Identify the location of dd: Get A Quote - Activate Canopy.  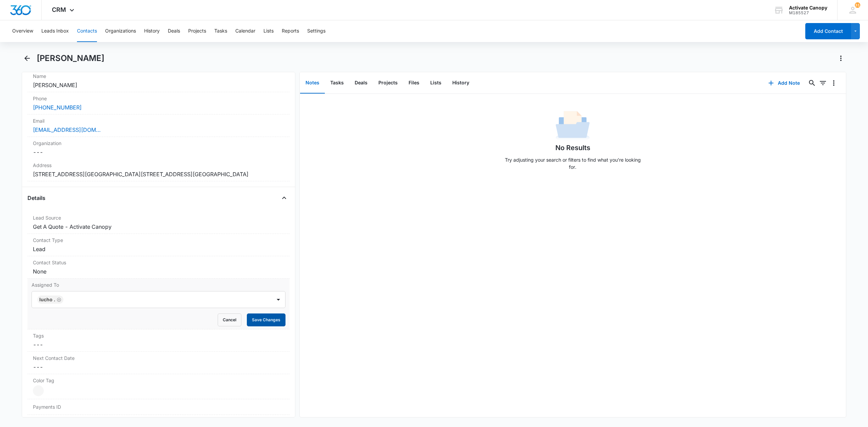
(158, 227).